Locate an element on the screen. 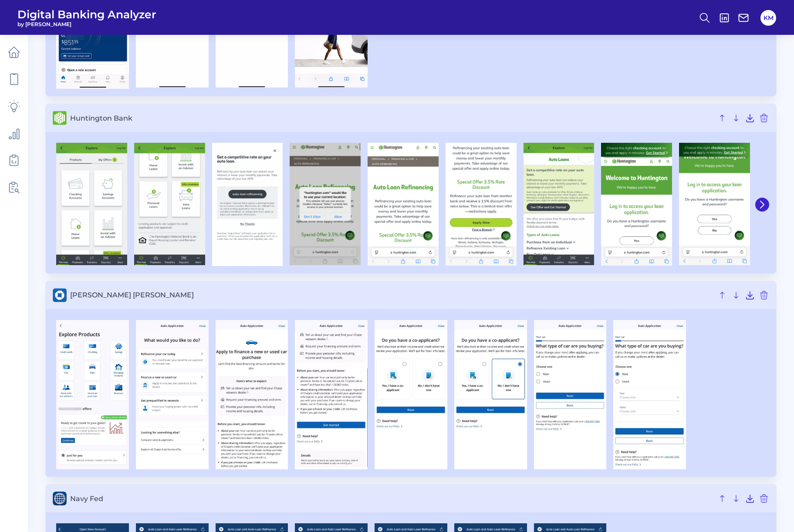 This screenshot has height=532, width=794. span: Navy Fed is located at coordinates (391, 499).